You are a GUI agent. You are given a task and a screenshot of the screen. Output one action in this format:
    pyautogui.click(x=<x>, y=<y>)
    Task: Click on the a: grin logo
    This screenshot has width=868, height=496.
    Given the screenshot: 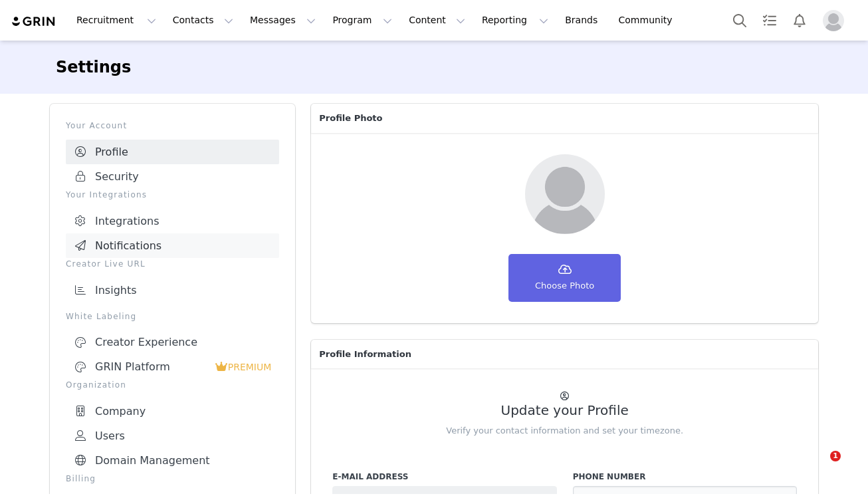 What is the action you would take?
    pyautogui.click(x=34, y=21)
    